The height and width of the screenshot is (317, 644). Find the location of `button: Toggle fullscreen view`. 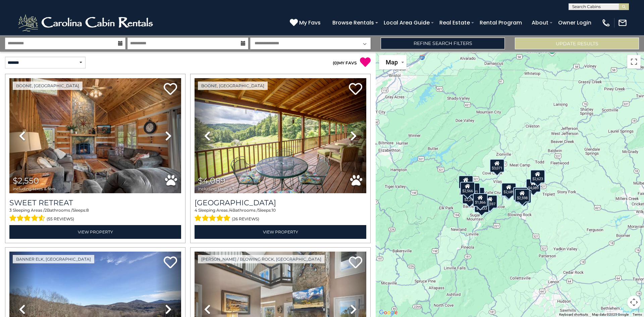

button: Toggle fullscreen view is located at coordinates (634, 62).